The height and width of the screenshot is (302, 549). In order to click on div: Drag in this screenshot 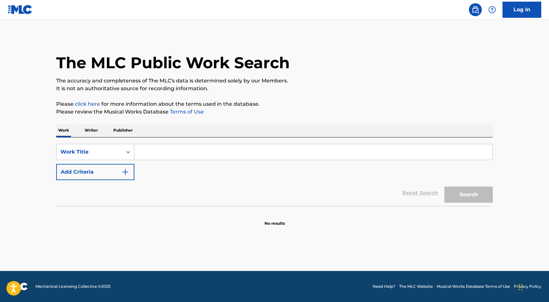, I will do `click(521, 287)`.